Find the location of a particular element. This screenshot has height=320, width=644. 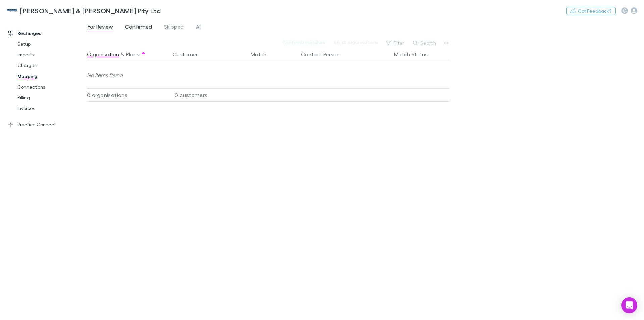

a: Billing is located at coordinates (51, 97).